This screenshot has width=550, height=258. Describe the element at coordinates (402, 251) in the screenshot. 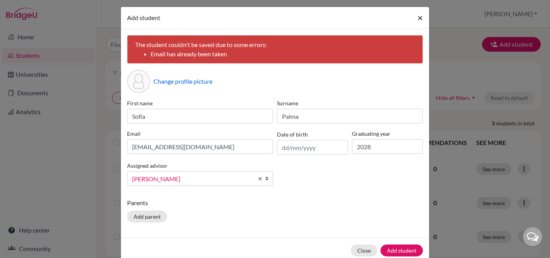

I see `button: Add student` at that location.